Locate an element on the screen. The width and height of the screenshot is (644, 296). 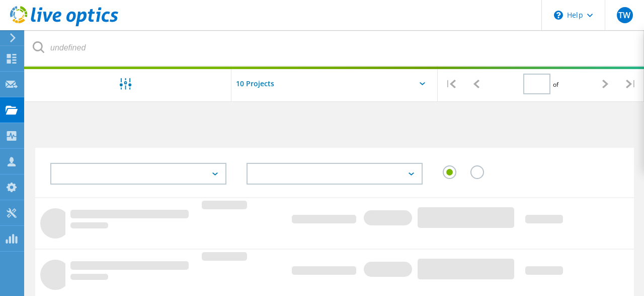
span: of is located at coordinates (555, 84).